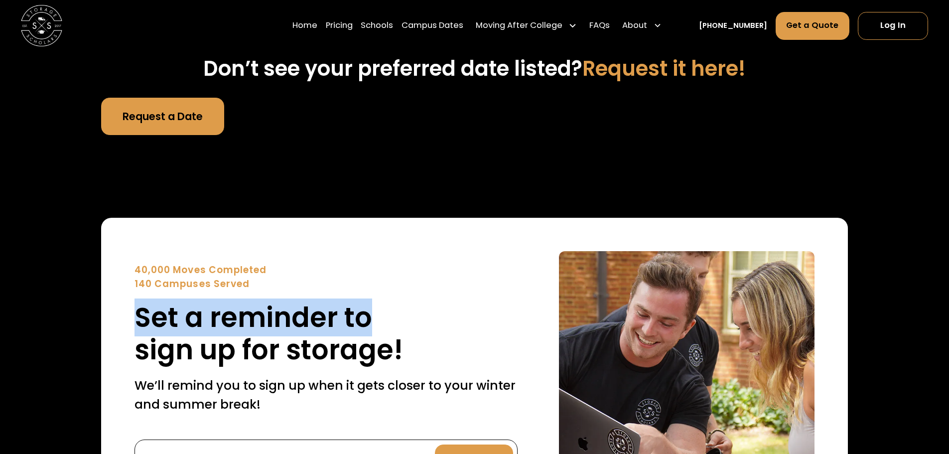 This screenshot has height=454, width=949. I want to click on a: Pricing, so click(339, 26).